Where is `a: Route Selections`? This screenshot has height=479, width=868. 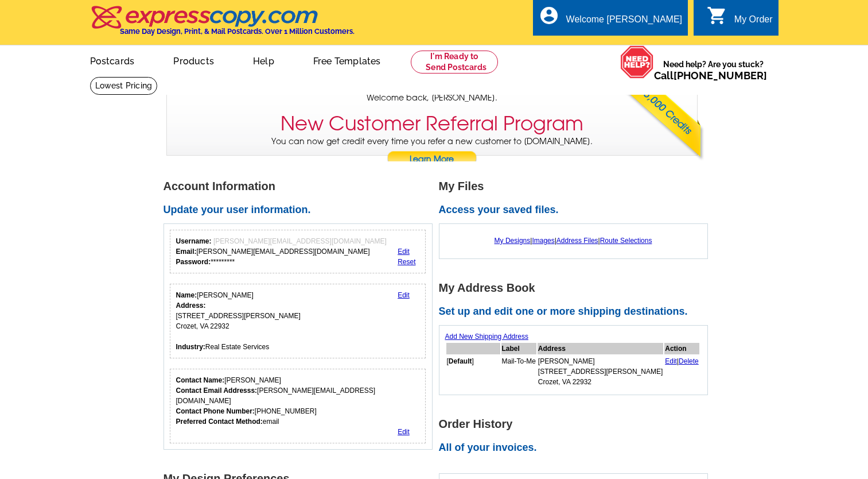 a: Route Selections is located at coordinates (626, 240).